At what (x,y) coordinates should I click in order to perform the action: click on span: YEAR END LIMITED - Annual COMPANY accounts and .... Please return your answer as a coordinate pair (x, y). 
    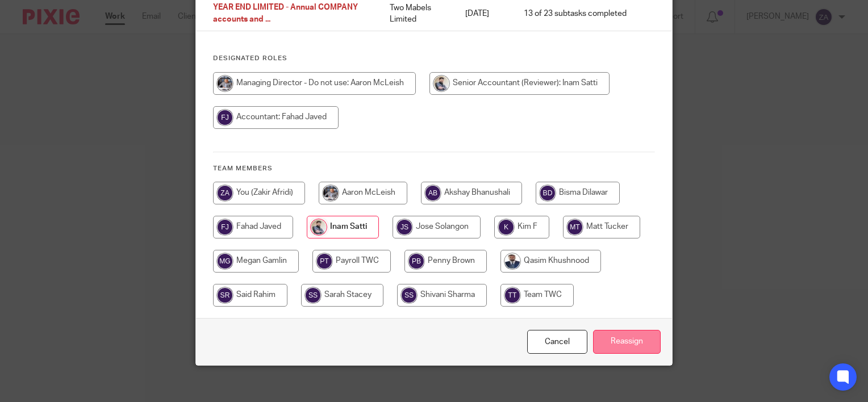
    Looking at the image, I should click on (285, 14).